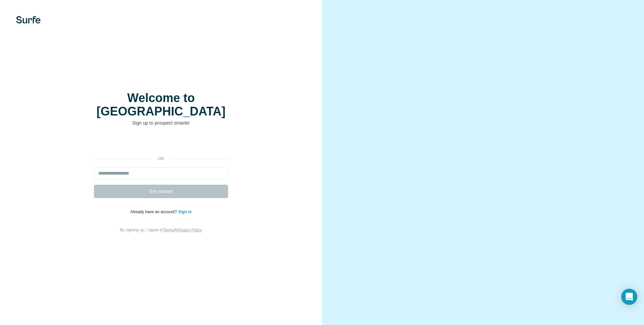  What do you see at coordinates (185, 212) in the screenshot?
I see `a: Sign in` at bounding box center [185, 212].